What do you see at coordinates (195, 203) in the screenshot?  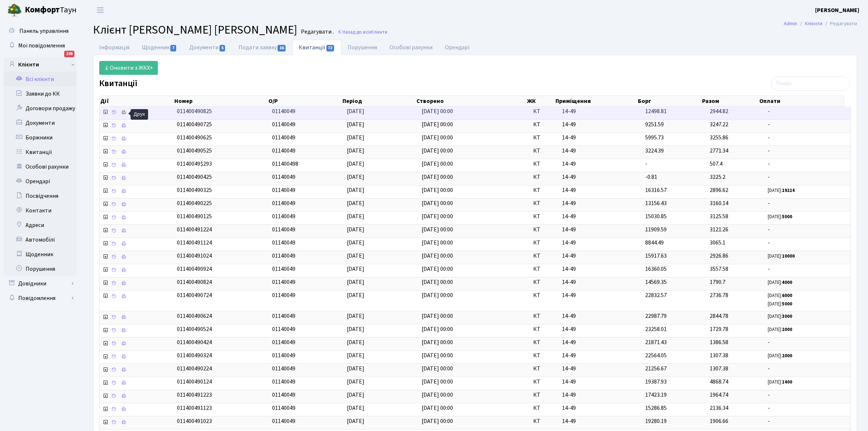 I see `span: 011400490225` at bounding box center [195, 203].